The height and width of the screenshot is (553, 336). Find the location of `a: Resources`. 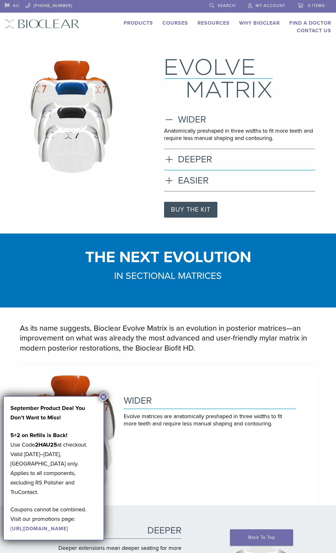

a: Resources is located at coordinates (214, 23).